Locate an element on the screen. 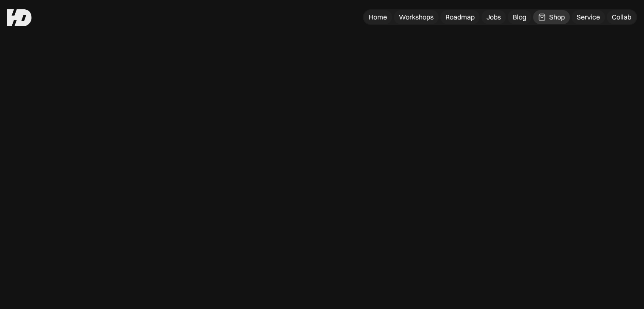 The height and width of the screenshot is (309, 644). a: Home is located at coordinates (378, 17).